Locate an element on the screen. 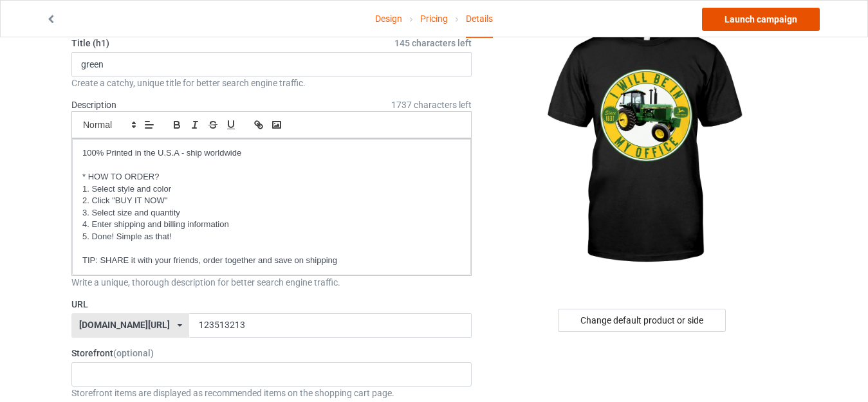 This screenshot has height=402, width=868. div: Change default product or side is located at coordinates (641, 320).